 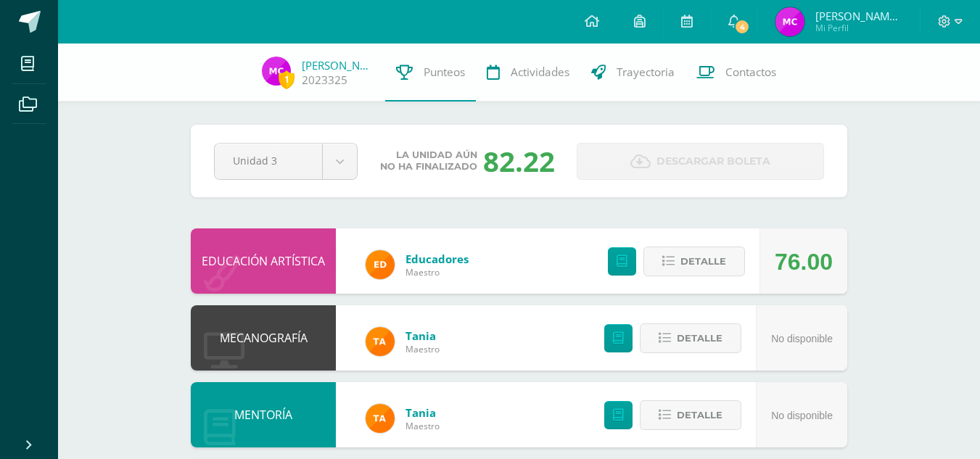 What do you see at coordinates (263, 261) in the screenshot?
I see `div: EDUCACIÓN ARTÍSTICA` at bounding box center [263, 261].